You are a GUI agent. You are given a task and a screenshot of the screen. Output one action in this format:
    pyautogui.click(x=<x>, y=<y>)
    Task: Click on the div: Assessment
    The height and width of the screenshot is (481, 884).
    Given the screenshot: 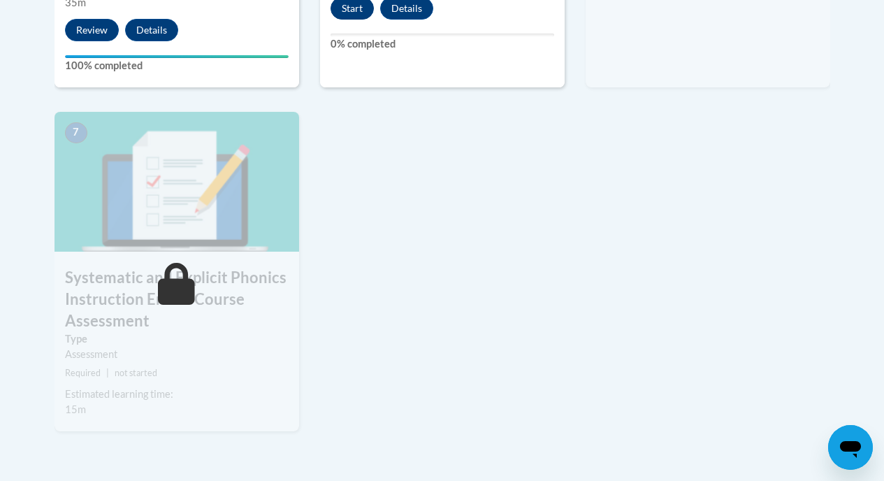 What is the action you would take?
    pyautogui.click(x=177, y=354)
    